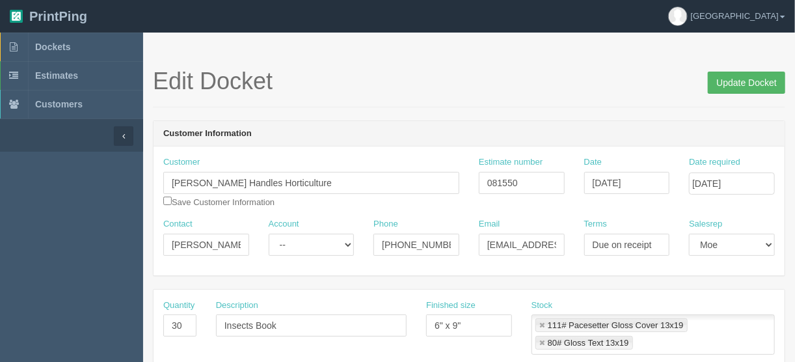  I want to click on div: 111# Pacesetter Gloss Cover 13x19, so click(616, 325).